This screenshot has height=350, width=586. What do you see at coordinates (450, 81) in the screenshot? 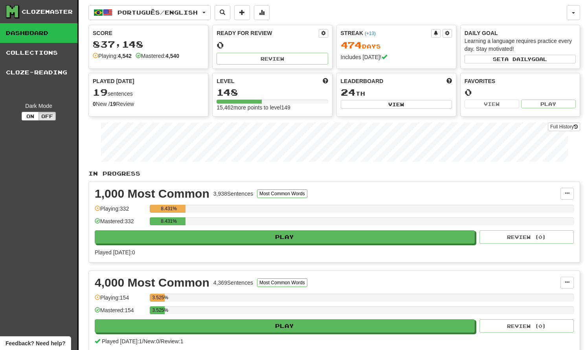
I see `span: This week in points, UTC` at bounding box center [450, 81].